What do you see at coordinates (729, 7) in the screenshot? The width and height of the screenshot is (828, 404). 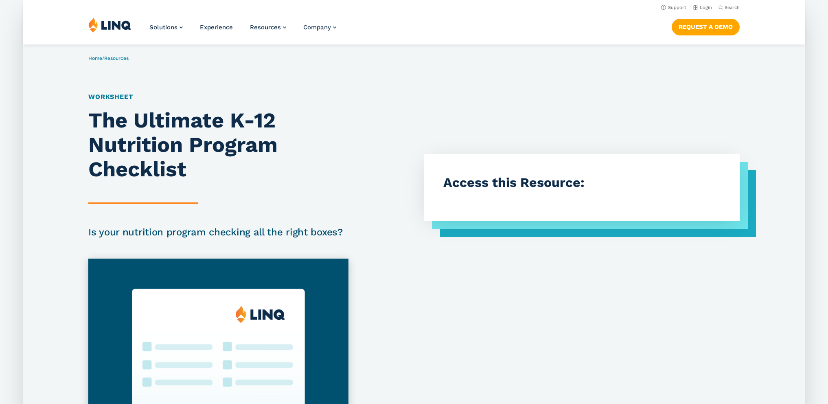 I see `button: Open Search Bar` at bounding box center [729, 7].